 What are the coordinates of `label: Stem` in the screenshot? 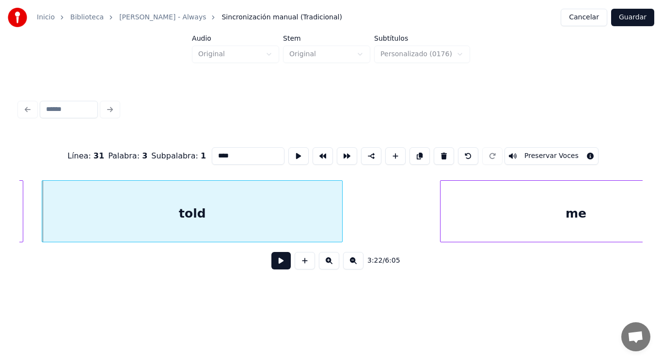 It's located at (327, 38).